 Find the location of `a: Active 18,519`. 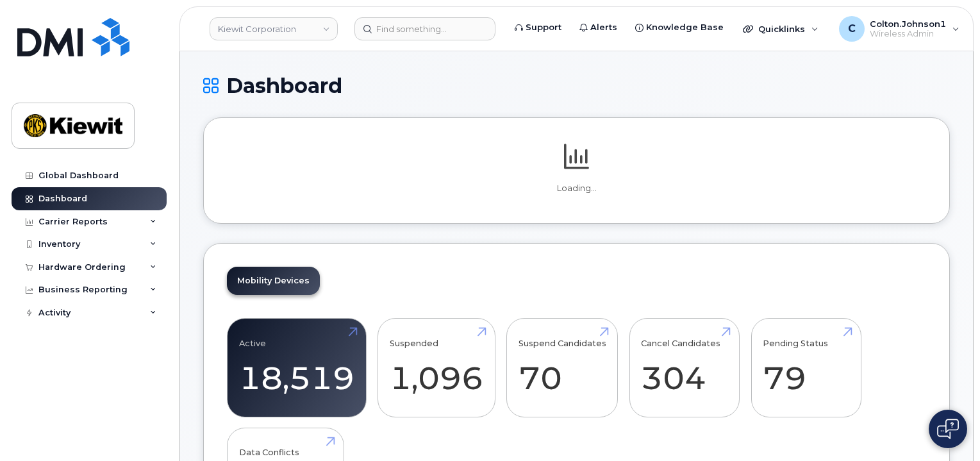

a: Active 18,519 is located at coordinates (297, 368).